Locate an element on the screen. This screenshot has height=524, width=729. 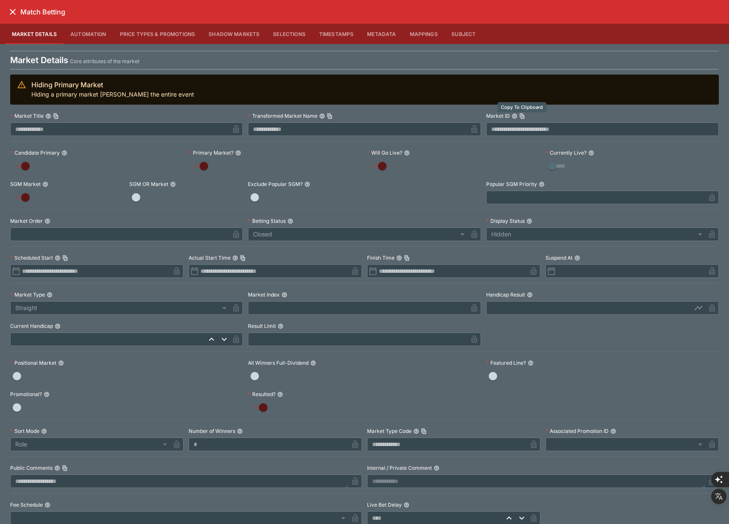
button: Finish TimeCopy To Clipboard is located at coordinates (399, 258).